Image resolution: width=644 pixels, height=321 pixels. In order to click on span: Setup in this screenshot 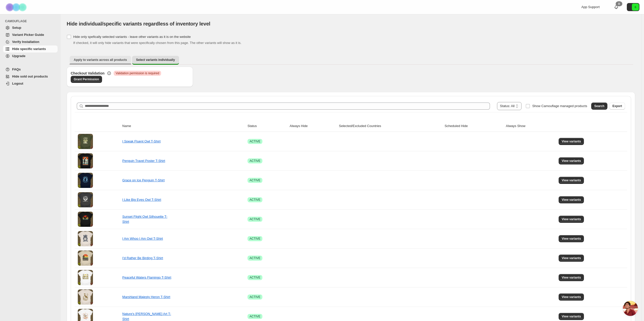, I will do `click(17, 28)`.